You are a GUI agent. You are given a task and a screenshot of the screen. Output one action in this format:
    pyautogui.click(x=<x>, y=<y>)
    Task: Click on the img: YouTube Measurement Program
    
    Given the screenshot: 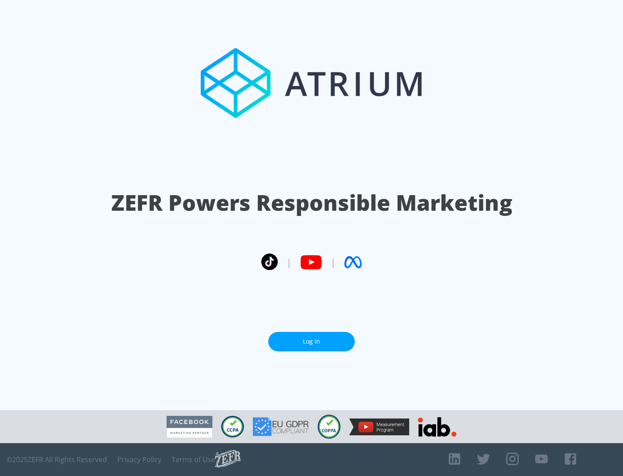 What is the action you would take?
    pyautogui.click(x=379, y=427)
    